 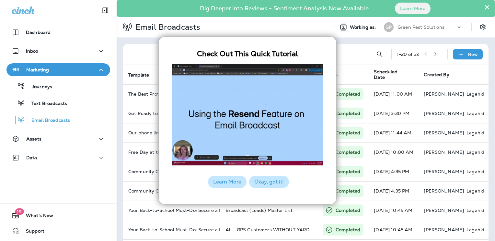 I want to click on button: Okay, got it!, so click(x=269, y=182).